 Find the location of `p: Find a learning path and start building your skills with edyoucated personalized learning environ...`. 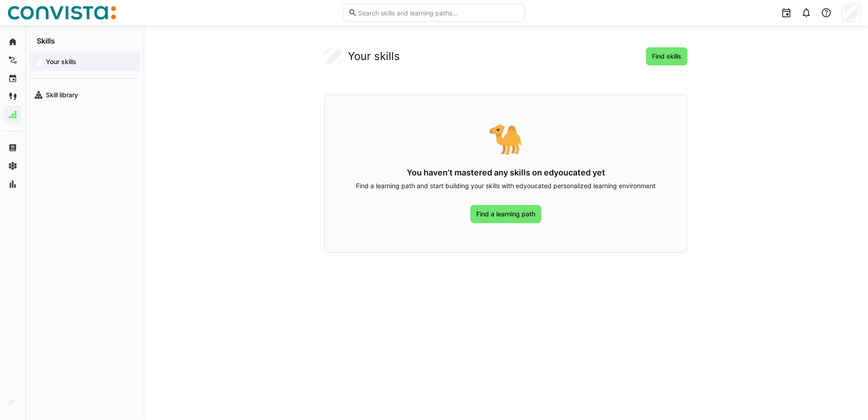

p: Find a learning path and start building your skills with edyoucated personalized learning environ... is located at coordinates (505, 186).